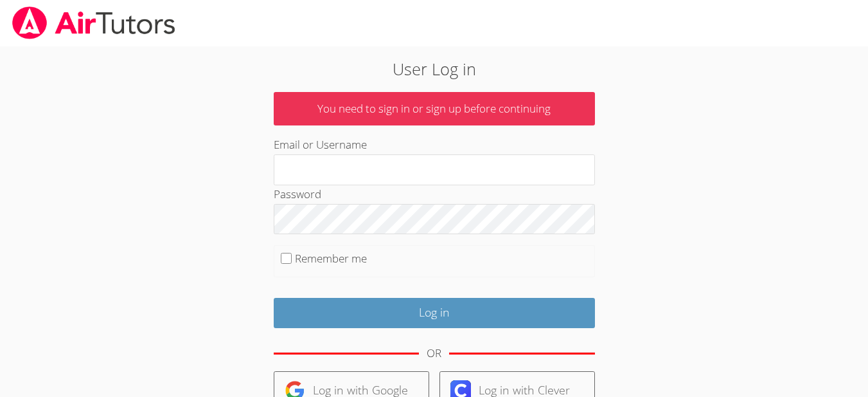 The image size is (868, 397). Describe the element at coordinates (94, 23) in the screenshot. I see `img: airtutors_banner-c4298cdbf04f3fff15de1276eac7730deb9818008684d7c2e4769d2f7ddbe033.png` at that location.